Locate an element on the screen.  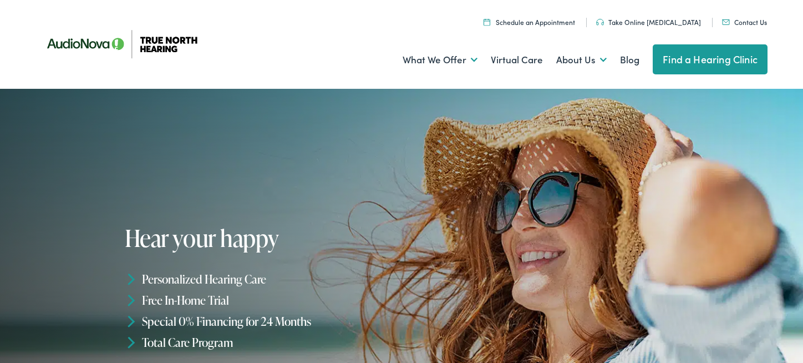
a: Virtual Care is located at coordinates (517, 60).